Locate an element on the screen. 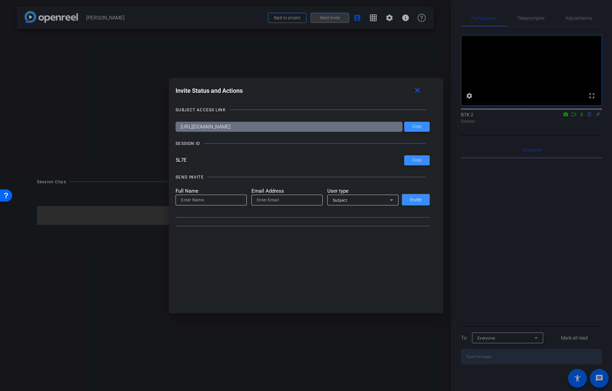 The width and height of the screenshot is (612, 391). mat-icon: close is located at coordinates (417, 90).